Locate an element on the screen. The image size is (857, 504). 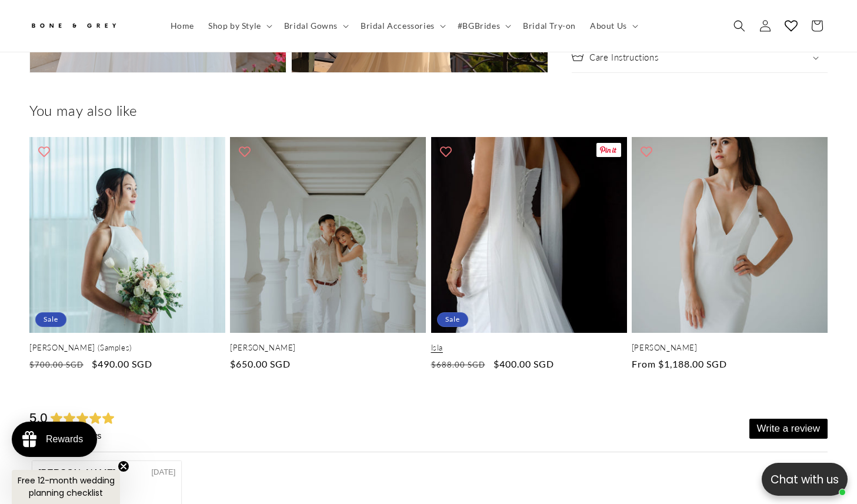
div: Rewards is located at coordinates (64, 439).